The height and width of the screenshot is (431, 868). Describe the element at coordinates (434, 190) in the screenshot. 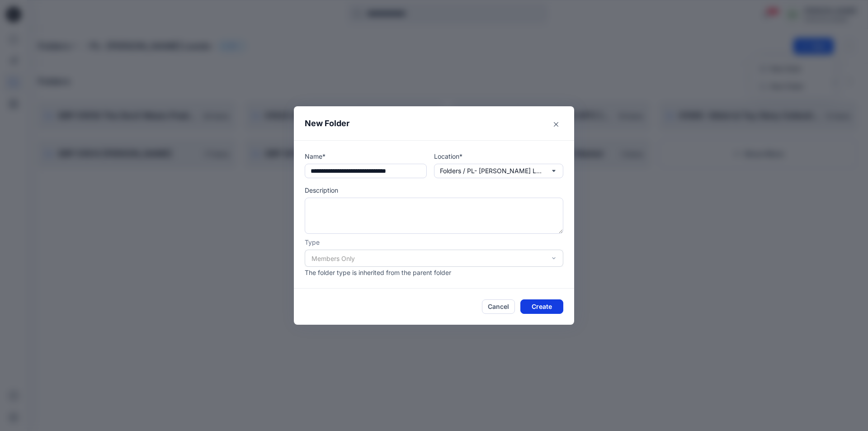

I see `p: Description` at that location.